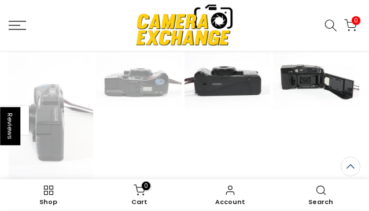  Describe the element at coordinates (351, 167) in the screenshot. I see `a: Back to the top` at that location.